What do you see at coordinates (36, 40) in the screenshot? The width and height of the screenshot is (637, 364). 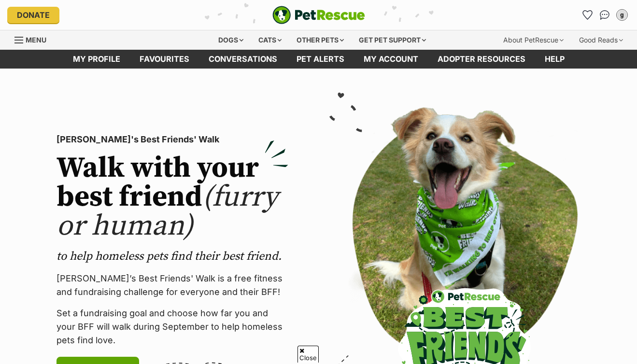 I see `span: Menu` at bounding box center [36, 40].